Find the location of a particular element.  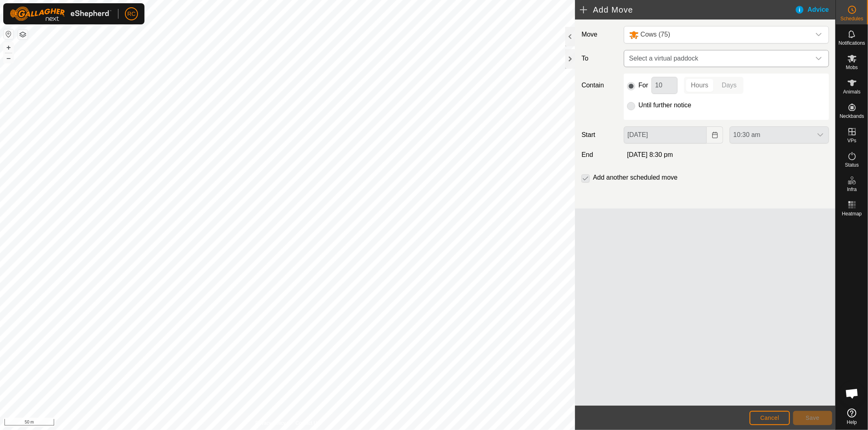

span: Cows (75) is located at coordinates (655, 34).